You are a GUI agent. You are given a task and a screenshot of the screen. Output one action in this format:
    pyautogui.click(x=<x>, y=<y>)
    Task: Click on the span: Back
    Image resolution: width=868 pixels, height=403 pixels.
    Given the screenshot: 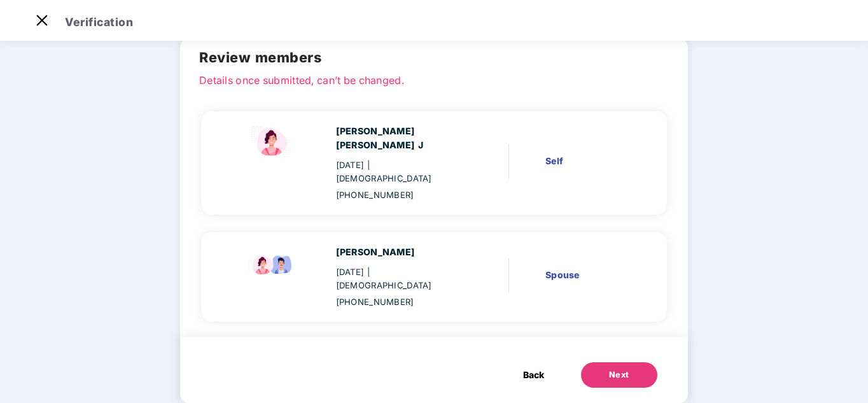 What is the action you would take?
    pyautogui.click(x=533, y=375)
    